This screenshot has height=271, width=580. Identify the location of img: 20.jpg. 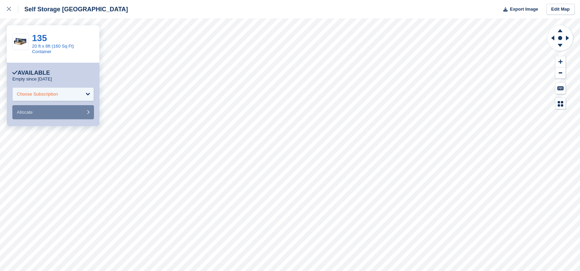
(21, 42).